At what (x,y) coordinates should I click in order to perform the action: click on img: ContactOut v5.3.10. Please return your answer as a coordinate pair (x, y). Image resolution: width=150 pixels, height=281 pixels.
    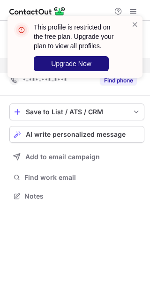
    Looking at the image, I should click on (37, 11).